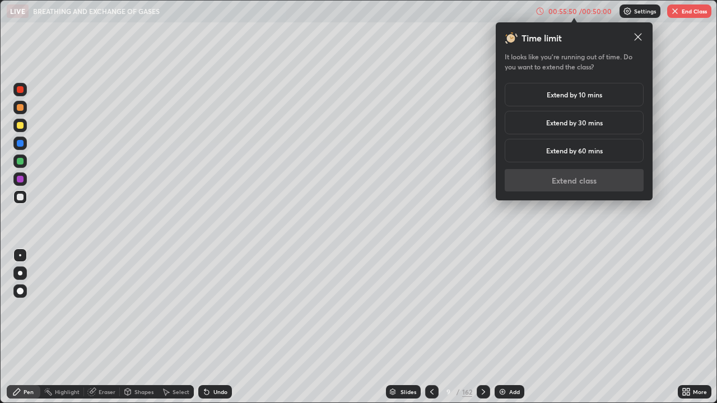 This screenshot has height=403, width=717. Describe the element at coordinates (96, 11) in the screenshot. I see `p: BREATHING AND EXCHANGE OF GASES` at that location.